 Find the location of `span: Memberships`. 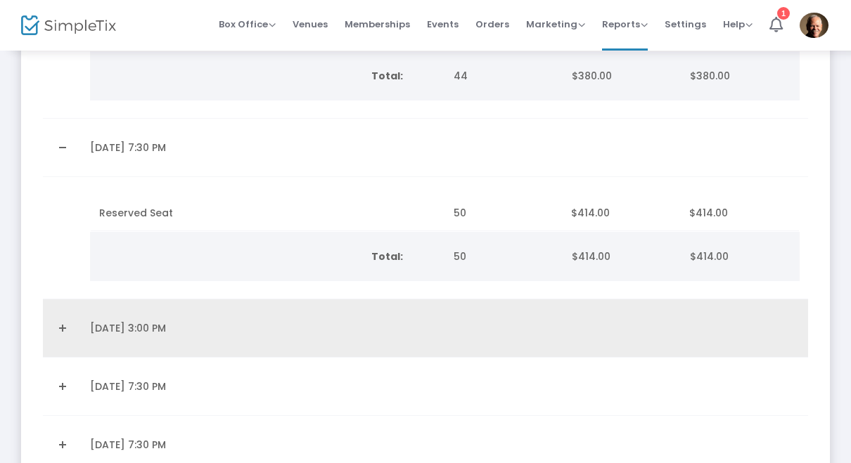

span: Memberships is located at coordinates (377, 24).